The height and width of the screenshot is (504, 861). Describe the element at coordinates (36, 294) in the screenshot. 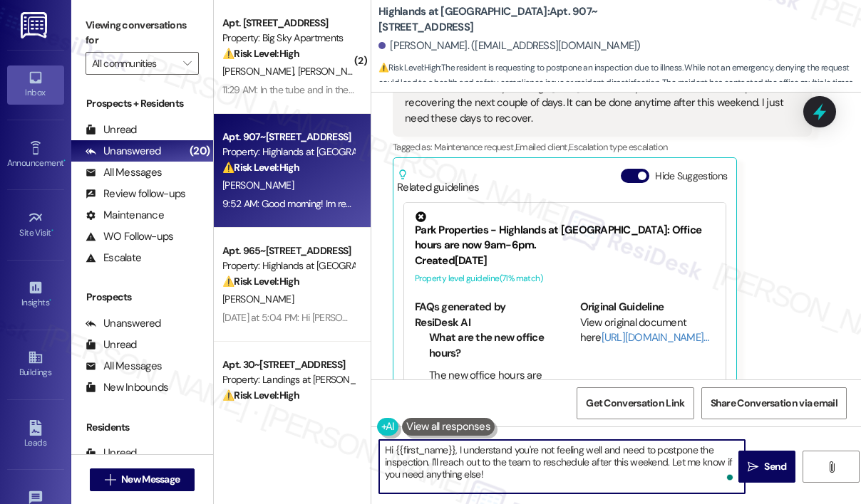

I see `a: Insights •` at that location.